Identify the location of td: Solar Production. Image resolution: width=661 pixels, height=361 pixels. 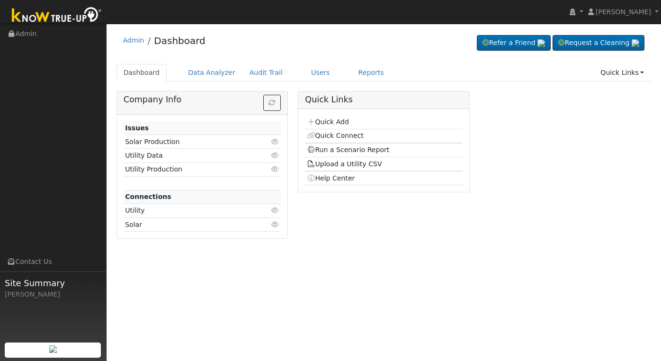
(189, 142).